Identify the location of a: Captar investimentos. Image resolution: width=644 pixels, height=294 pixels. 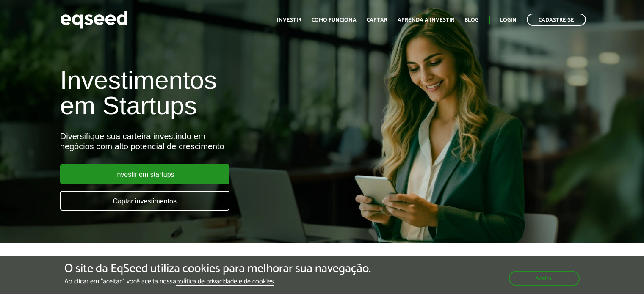
(145, 200).